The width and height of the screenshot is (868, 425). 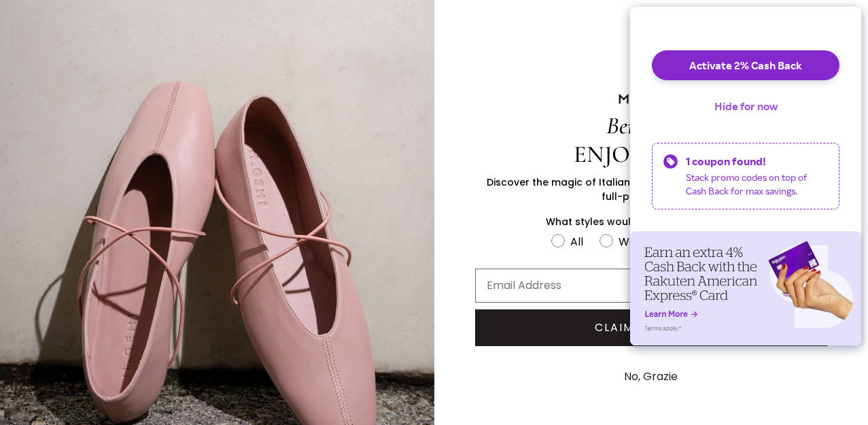 What do you see at coordinates (650, 126) in the screenshot?
I see `span: Benvenuta` at bounding box center [650, 126].